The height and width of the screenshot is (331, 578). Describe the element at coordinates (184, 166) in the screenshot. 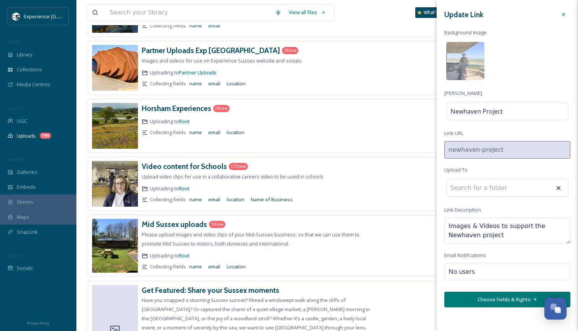

I see `h3: Video content for Schools` at that location.